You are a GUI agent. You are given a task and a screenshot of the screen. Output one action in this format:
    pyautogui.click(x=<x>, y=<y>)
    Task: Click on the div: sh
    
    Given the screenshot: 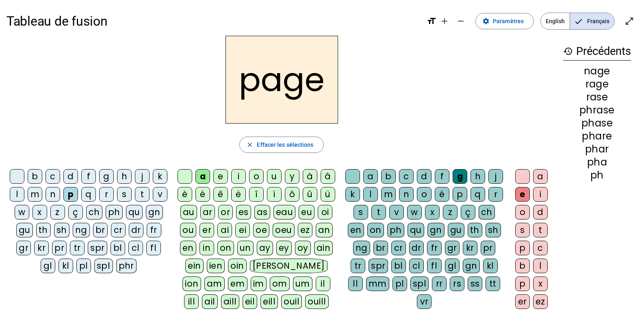 What is the action you would take?
    pyautogui.click(x=62, y=230)
    